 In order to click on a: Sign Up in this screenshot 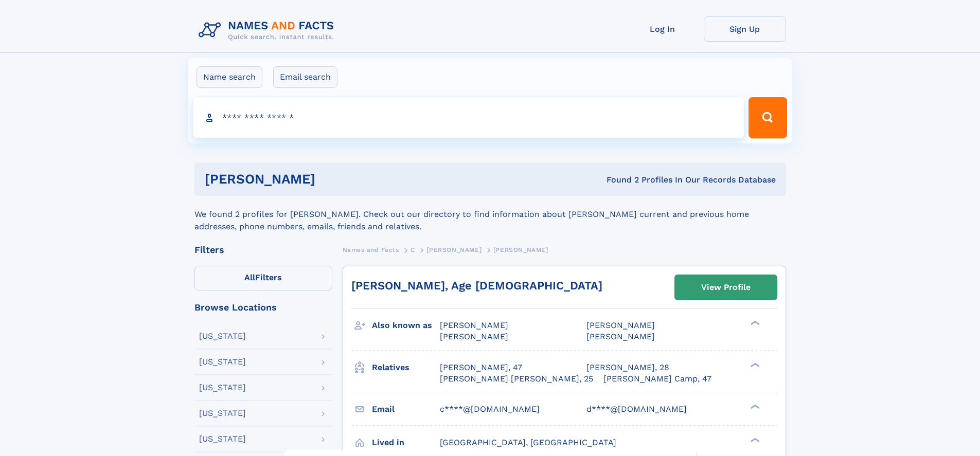, I will do `click(745, 29)`.